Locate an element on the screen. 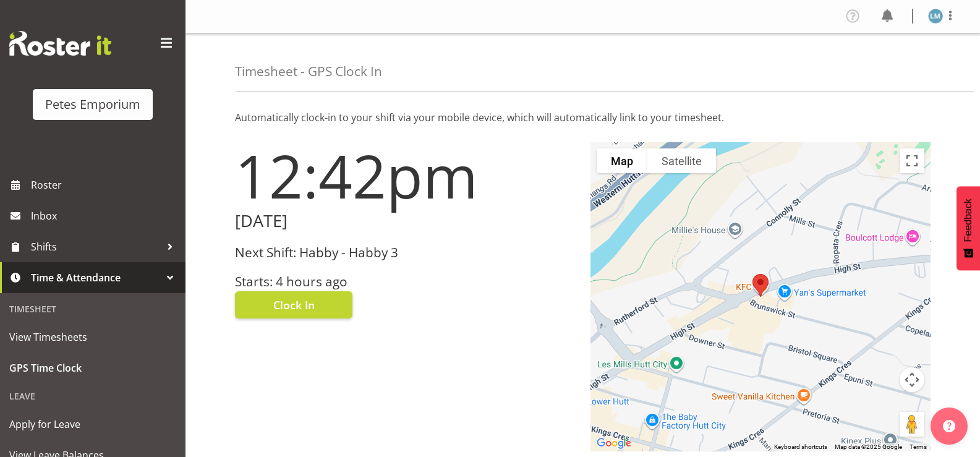  button: Map camera controls is located at coordinates (912, 379).